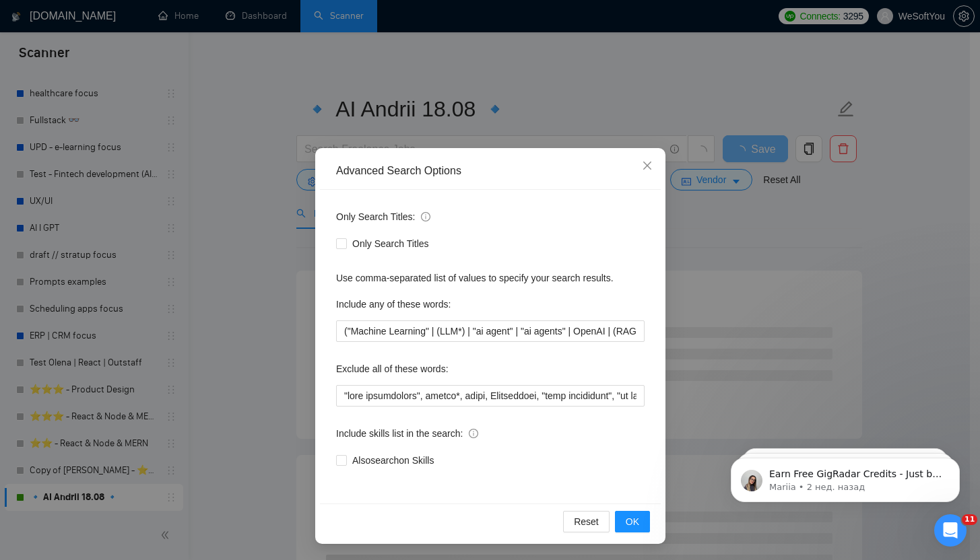  I want to click on button: OK, so click(632, 522).